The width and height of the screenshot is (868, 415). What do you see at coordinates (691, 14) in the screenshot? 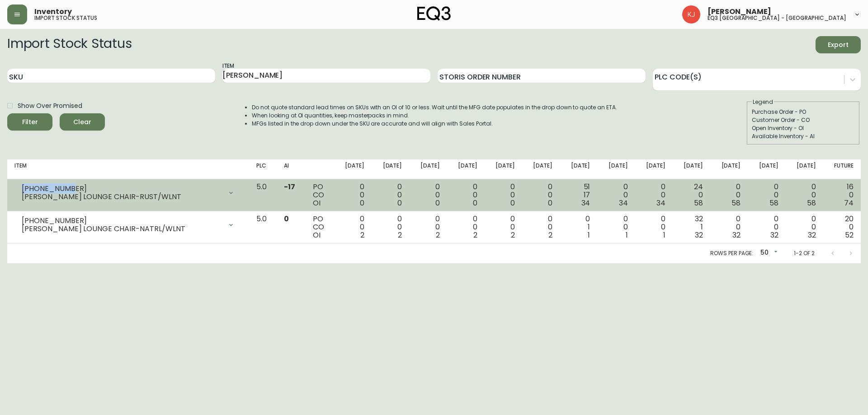
I see `img: 24a625d34e264d2520941288c4a55f8e` at bounding box center [691, 14].